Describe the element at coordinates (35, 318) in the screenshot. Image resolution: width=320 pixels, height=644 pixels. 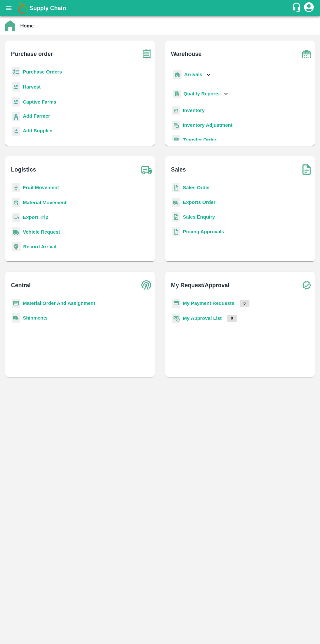
I see `b: Shipments` at that location.